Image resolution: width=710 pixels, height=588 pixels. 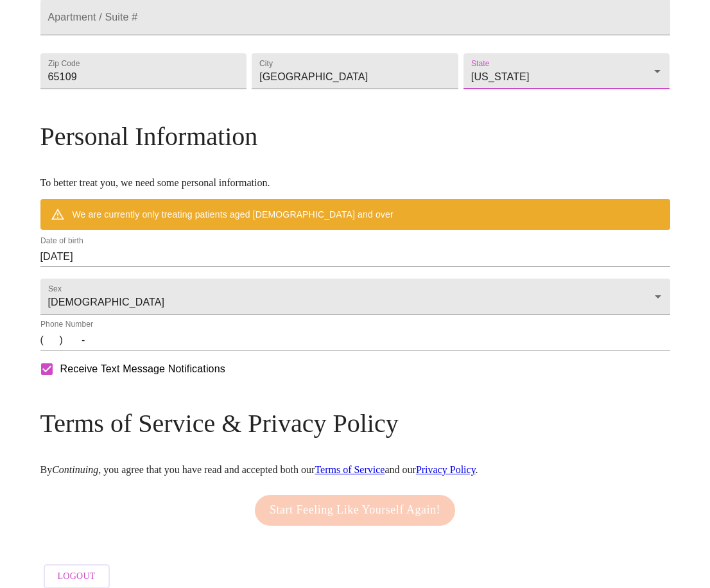 What do you see at coordinates (355, 423) in the screenshot?
I see `h3: Terms of Service & Privacy Policy` at bounding box center [355, 423].